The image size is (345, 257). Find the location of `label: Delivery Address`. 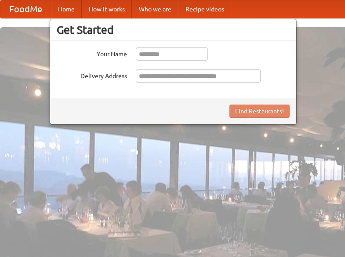

label: Delivery Address is located at coordinates (92, 75).